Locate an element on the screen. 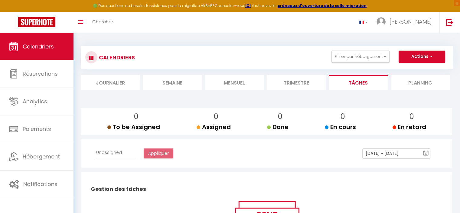  li: Journalier is located at coordinates (110, 82).